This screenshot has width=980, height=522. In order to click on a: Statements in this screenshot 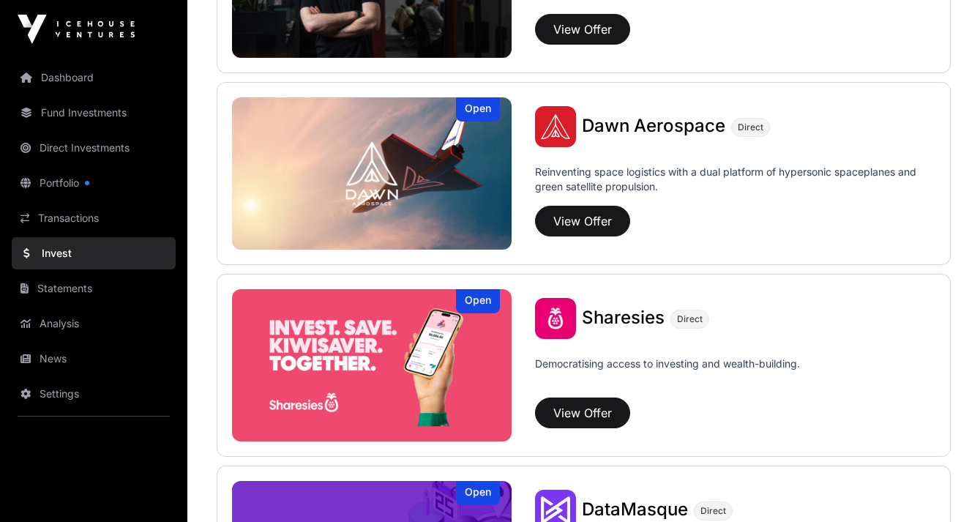, I will do `click(94, 289)`.